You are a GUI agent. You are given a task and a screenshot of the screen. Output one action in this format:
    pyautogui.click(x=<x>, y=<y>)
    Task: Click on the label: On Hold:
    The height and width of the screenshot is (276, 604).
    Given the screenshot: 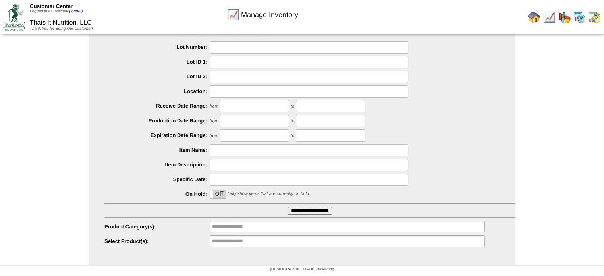 What is the action you would take?
    pyautogui.click(x=157, y=194)
    